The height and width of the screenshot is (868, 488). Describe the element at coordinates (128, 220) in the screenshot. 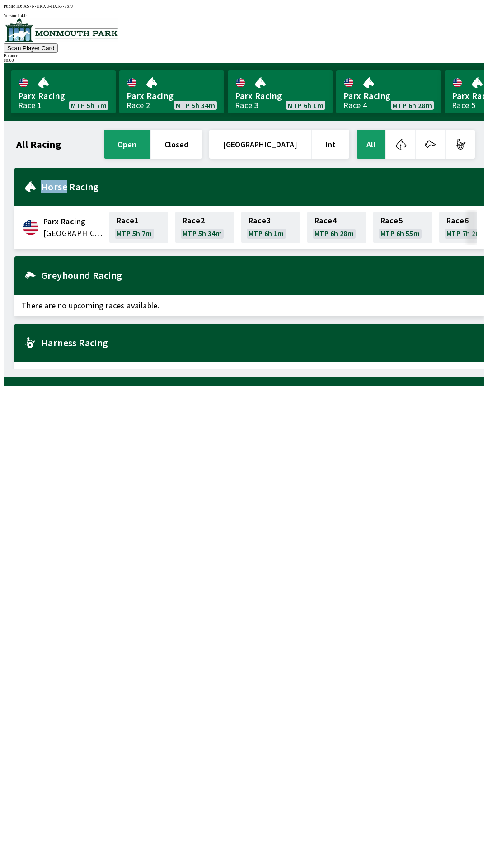

I see `span: Race 1` at that location.